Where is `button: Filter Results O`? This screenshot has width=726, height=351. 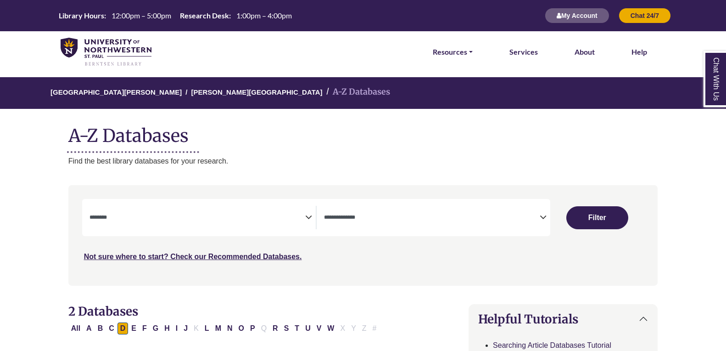 button: Filter Results O is located at coordinates (241, 328).